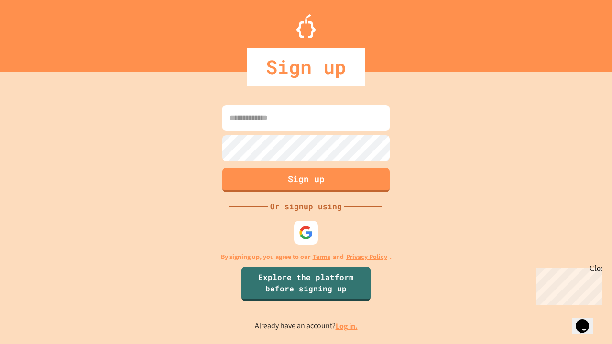 The height and width of the screenshot is (344, 612). I want to click on a: Terms, so click(321, 257).